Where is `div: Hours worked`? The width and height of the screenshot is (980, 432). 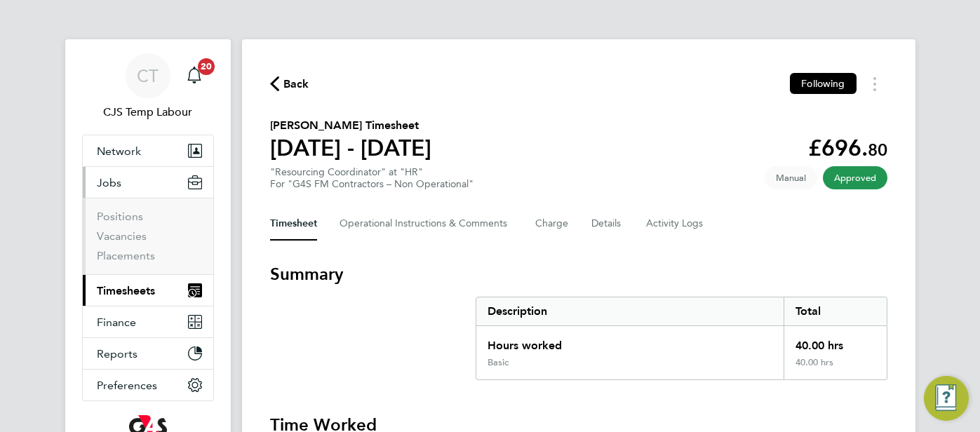 div: Hours worked is located at coordinates (630, 342).